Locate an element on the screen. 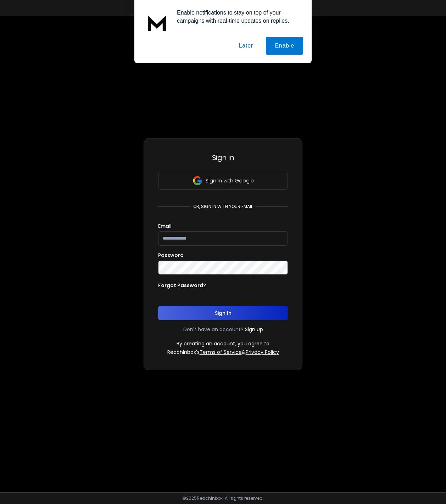 This screenshot has height=504, width=446. button: Later is located at coordinates (246, 46).